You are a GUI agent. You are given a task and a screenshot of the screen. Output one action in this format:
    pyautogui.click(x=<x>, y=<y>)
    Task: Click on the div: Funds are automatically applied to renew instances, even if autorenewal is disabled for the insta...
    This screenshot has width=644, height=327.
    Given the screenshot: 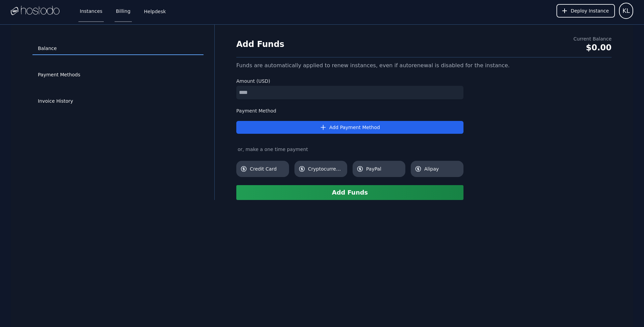 What is the action you would take?
    pyautogui.click(x=424, y=66)
    